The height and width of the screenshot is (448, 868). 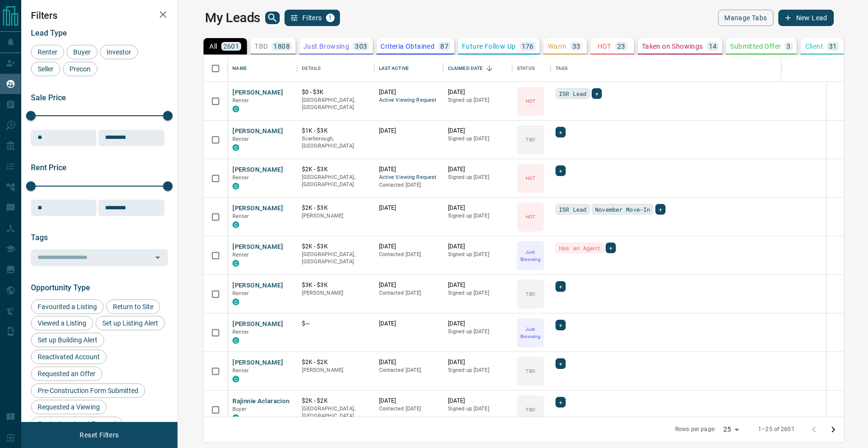 I want to click on div: Favourited a Listing, so click(x=67, y=306).